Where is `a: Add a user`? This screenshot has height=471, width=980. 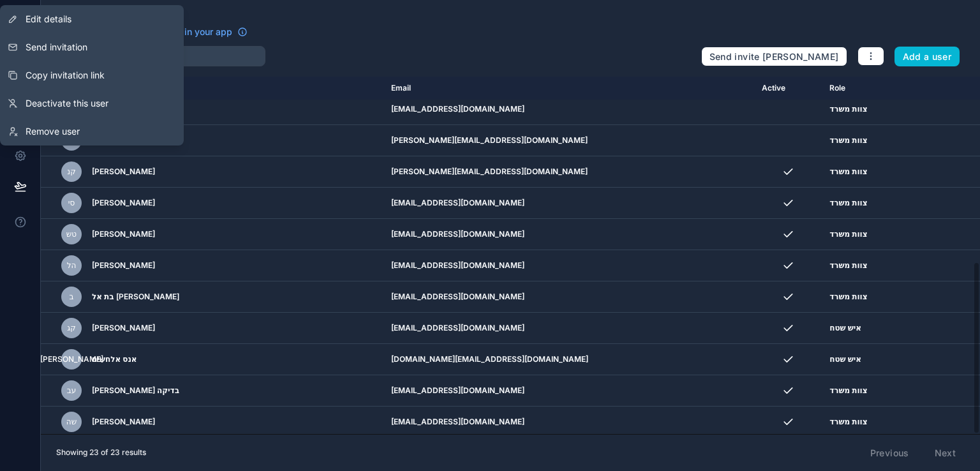 a: Add a user is located at coordinates (927, 57).